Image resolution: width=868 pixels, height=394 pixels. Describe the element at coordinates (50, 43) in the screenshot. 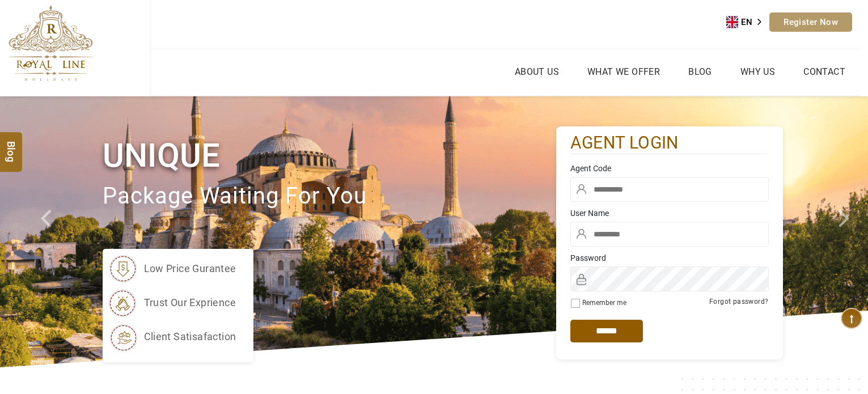

I see `img: The Royal Line Holidays` at that location.